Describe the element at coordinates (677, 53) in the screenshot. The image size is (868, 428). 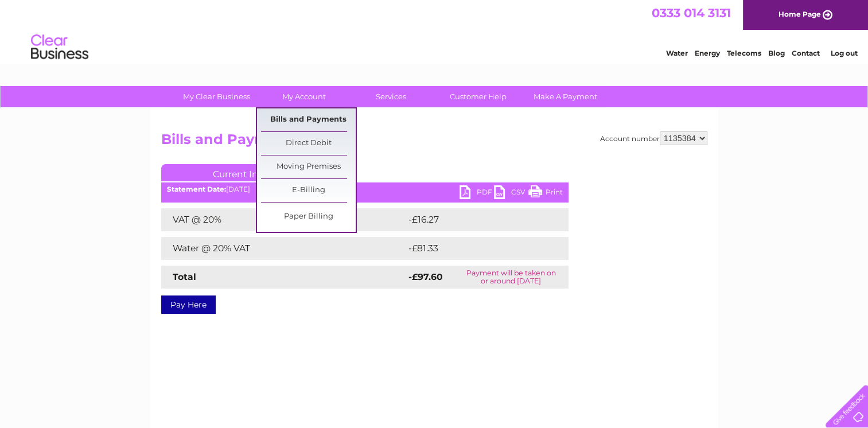
I see `a: Water` at that location.